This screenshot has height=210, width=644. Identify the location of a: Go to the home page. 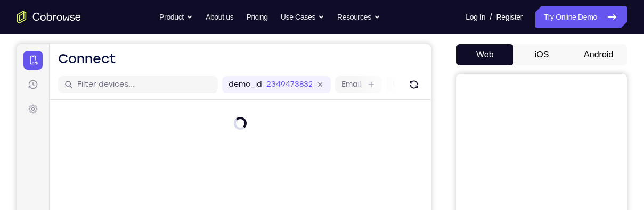
(49, 17).